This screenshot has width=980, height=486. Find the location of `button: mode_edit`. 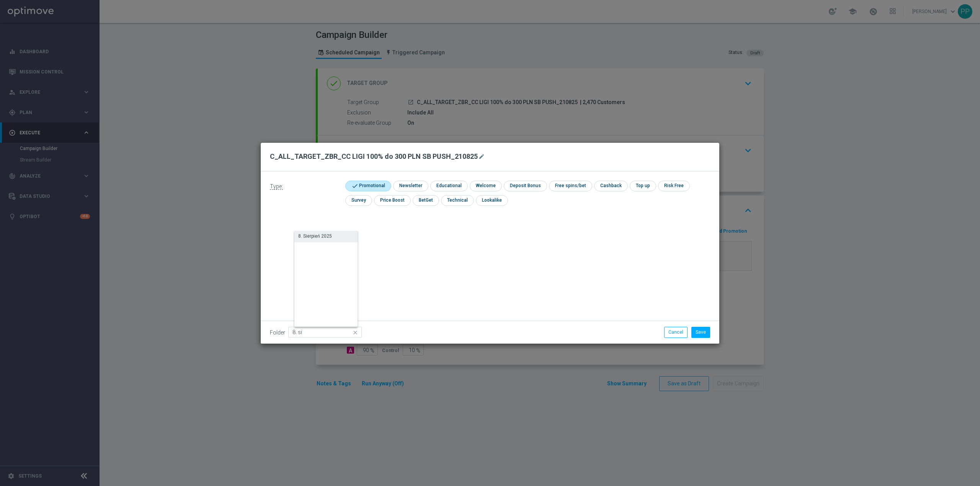

button: mode_edit is located at coordinates (482, 156).